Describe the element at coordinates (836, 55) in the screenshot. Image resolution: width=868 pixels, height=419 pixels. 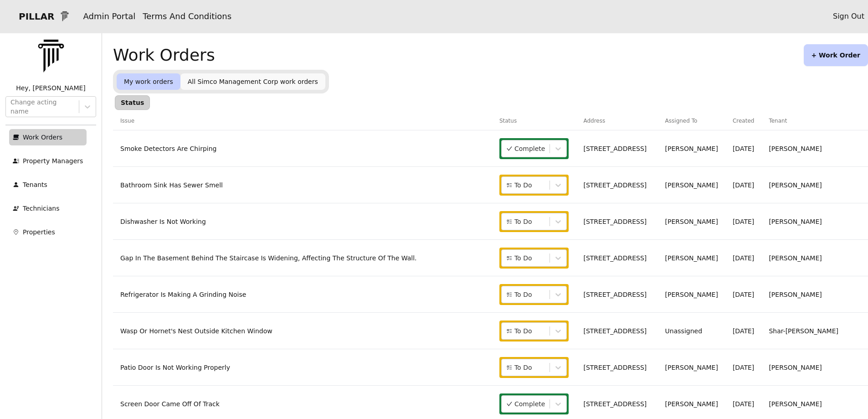
I see `button: + Work Order` at that location.